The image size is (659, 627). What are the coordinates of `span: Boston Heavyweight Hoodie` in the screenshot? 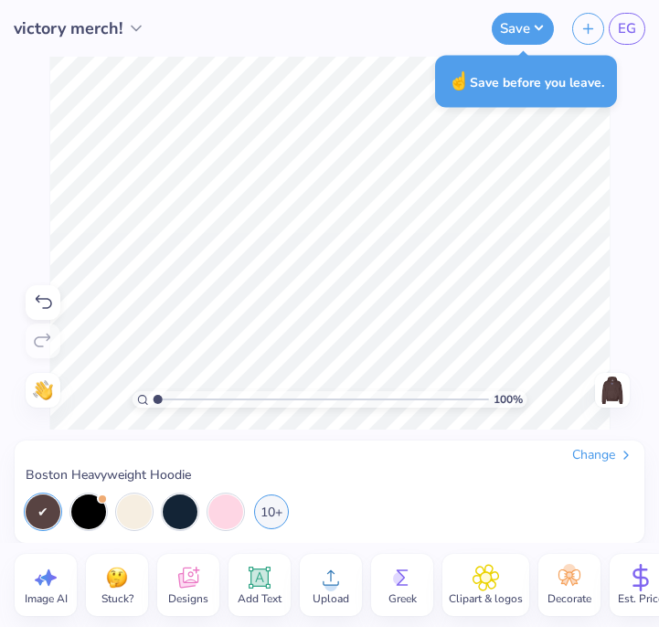 It's located at (108, 475).